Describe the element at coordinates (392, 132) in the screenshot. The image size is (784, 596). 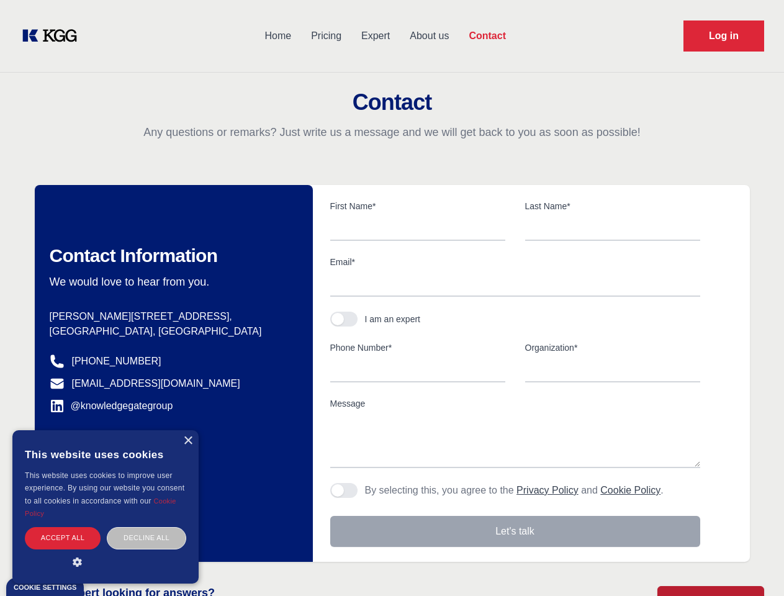
I see `p: Any questions or remarks? Just write us a message and we will get back to you as soon as possible!` at that location.